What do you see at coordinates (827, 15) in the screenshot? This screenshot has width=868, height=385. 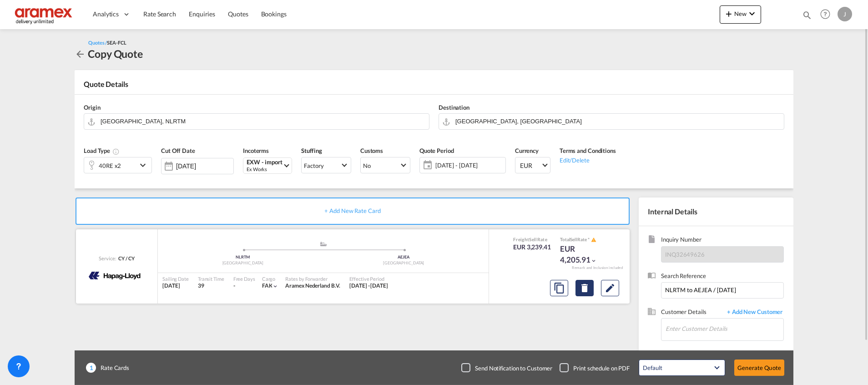 I see `div: Help` at bounding box center [827, 15].